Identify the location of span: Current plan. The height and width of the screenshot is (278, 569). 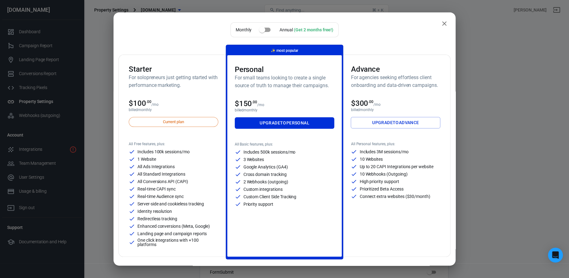
(173, 122).